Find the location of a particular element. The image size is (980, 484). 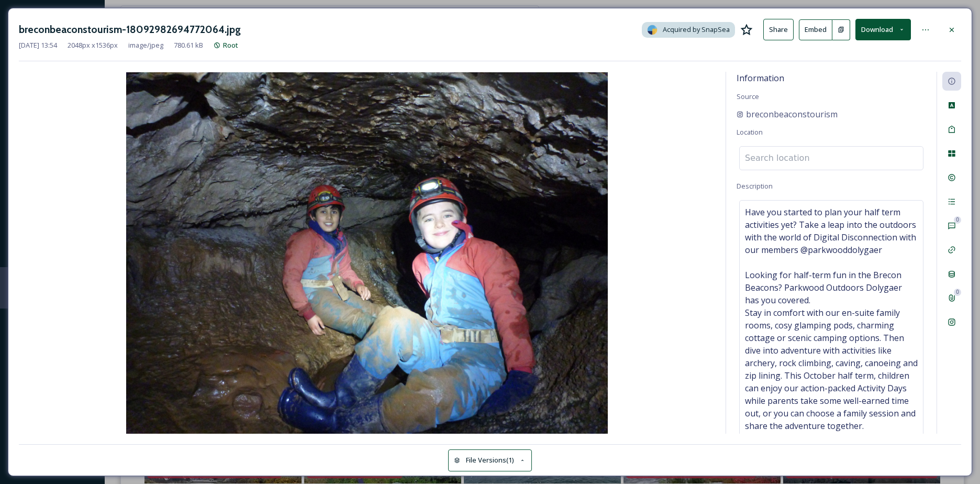

span: 2048 px x 1536 px is located at coordinates (93, 45).